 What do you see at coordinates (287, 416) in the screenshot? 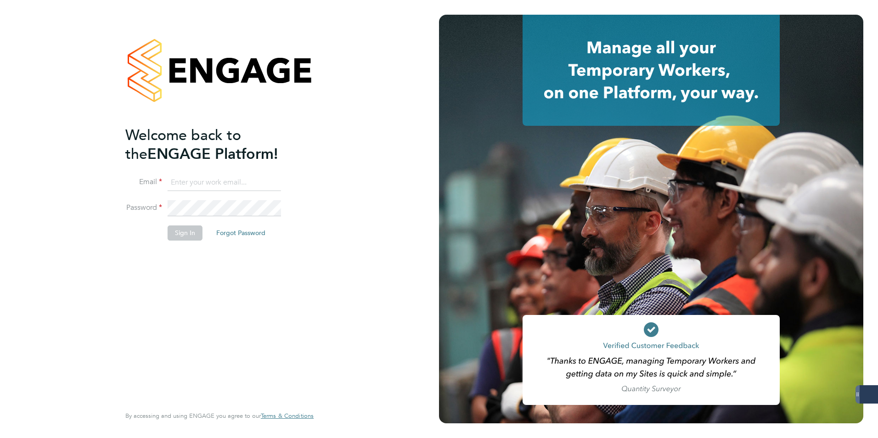
I see `span: Terms & Conditions` at bounding box center [287, 416].